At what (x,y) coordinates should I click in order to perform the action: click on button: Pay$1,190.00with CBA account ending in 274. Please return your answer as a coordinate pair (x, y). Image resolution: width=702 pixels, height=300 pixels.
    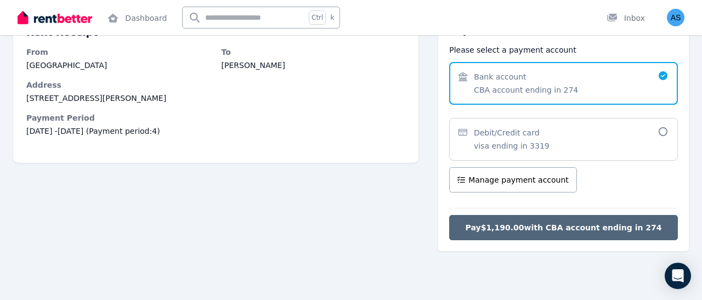
    Looking at the image, I should click on (564, 228).